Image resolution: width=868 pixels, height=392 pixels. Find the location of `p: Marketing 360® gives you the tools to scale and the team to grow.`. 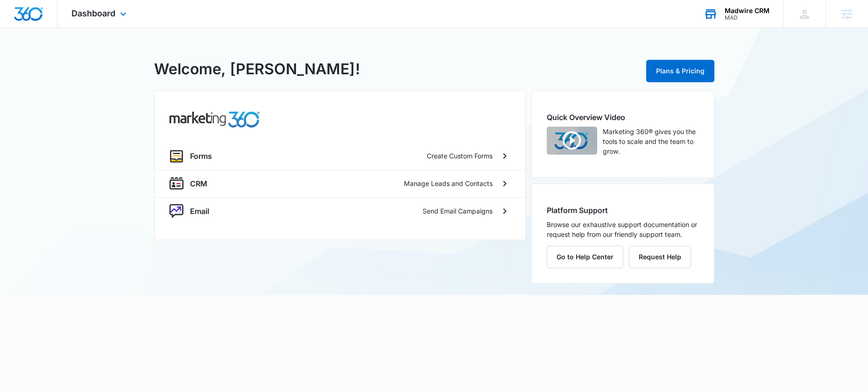

p: Marketing 360® gives you the tools to scale and the team to grow. is located at coordinates (651, 141).